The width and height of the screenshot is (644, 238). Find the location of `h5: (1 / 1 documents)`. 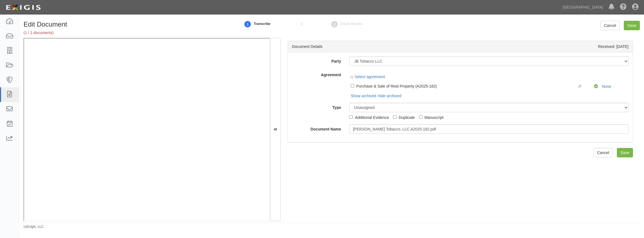

h5: (1 / 1 documents) is located at coordinates (123, 33).